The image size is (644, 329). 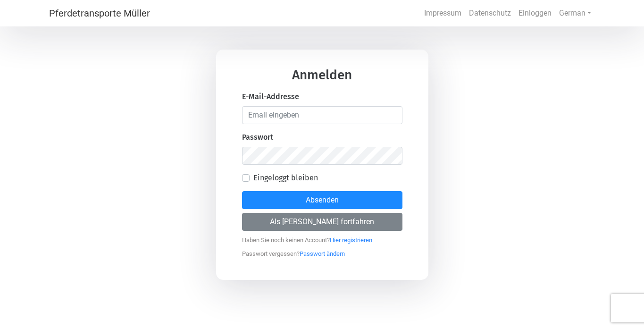 What do you see at coordinates (489, 13) in the screenshot?
I see `a: Datenschutz` at bounding box center [489, 13].